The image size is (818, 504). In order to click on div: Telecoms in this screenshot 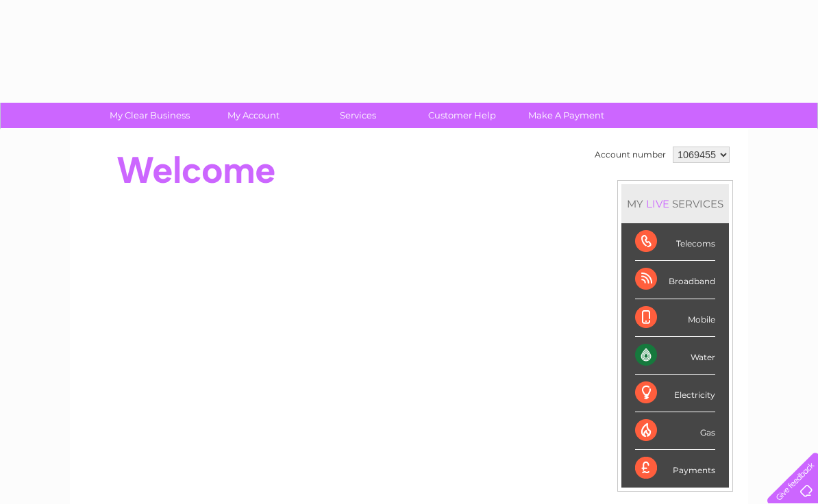, I will do `click(675, 242)`.